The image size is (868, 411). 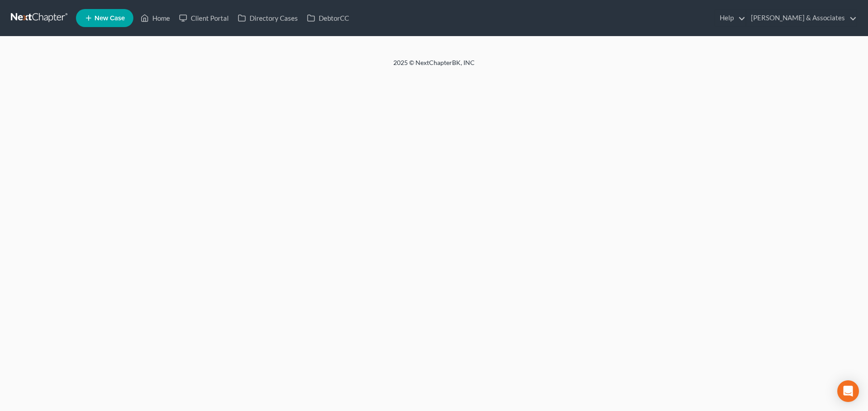 What do you see at coordinates (434, 67) in the screenshot?
I see `div: 2025 © NextChapterBK, INC` at bounding box center [434, 67].